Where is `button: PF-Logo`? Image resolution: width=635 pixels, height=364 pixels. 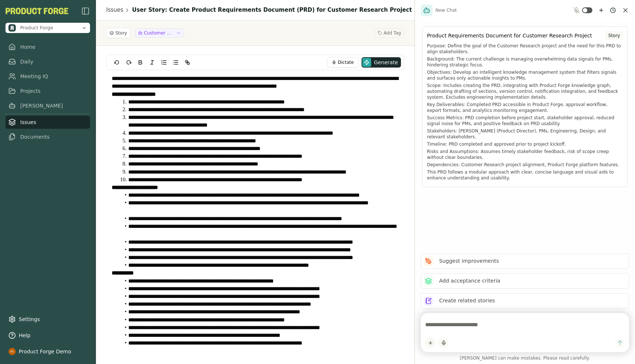 button: PF-Logo is located at coordinates (37, 11).